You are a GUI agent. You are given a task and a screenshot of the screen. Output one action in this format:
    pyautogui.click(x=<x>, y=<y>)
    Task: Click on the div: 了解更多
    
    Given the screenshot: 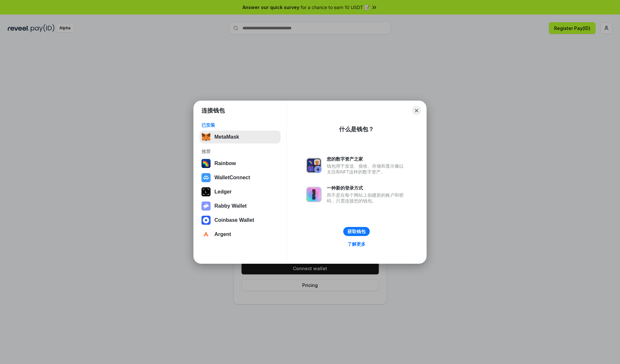 What is the action you would take?
    pyautogui.click(x=357, y=244)
    